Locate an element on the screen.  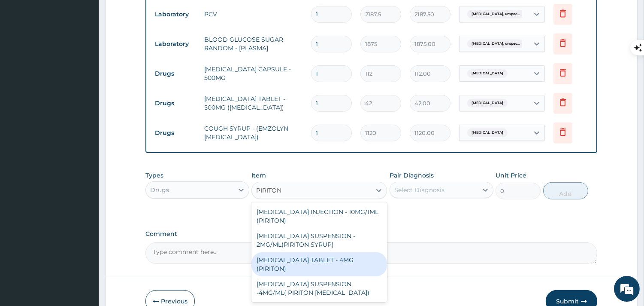
label: Comment is located at coordinates (371, 234).